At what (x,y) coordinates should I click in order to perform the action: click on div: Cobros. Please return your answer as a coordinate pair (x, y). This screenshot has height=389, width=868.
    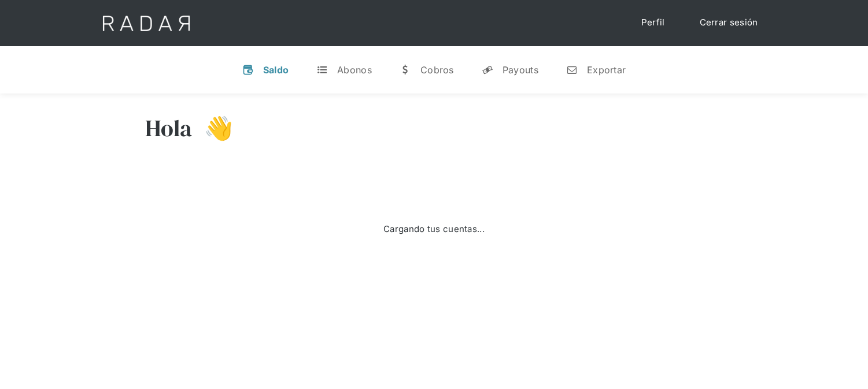
    Looking at the image, I should click on (437, 70).